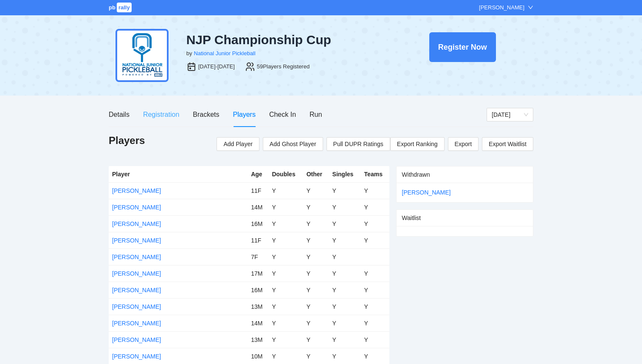 Image resolution: width=642 pixels, height=364 pixels. I want to click on button: Pull DUPR Ratings, so click(358, 144).